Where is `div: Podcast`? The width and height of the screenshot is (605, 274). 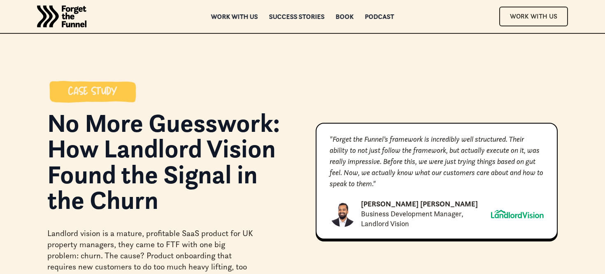
div: Podcast is located at coordinates (379, 16).